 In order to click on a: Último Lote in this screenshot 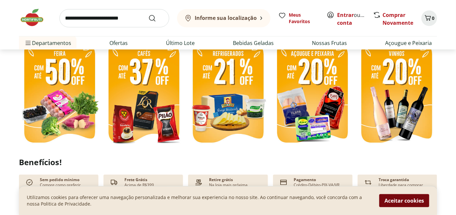, I will do `click(180, 43)`.